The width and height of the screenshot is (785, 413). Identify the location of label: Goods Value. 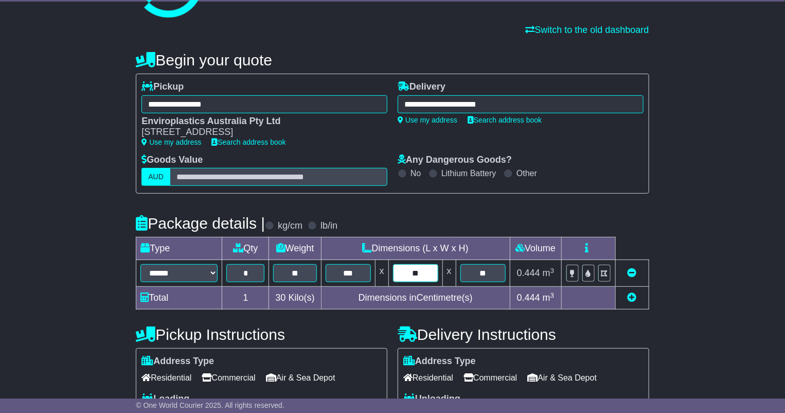
(172, 160).